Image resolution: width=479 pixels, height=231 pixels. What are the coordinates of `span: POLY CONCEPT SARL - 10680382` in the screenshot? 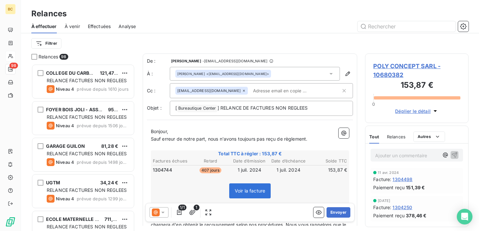 It's located at (417, 71).